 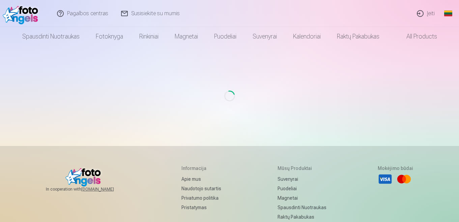 What do you see at coordinates (204, 207) in the screenshot?
I see `a: Pristatymas` at bounding box center [204, 207].